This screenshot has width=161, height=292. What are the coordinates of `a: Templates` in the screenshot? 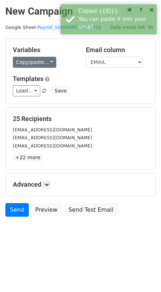 It's located at (28, 78).